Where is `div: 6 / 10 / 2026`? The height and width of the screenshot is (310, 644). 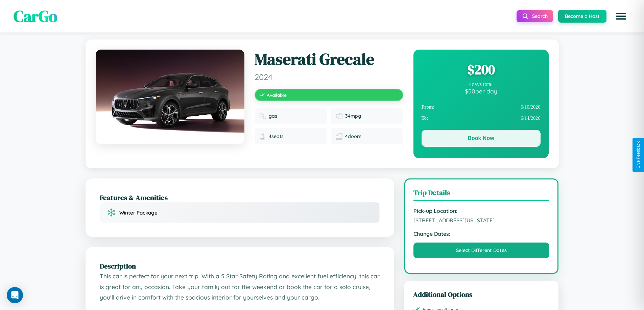
div: 6 / 10 / 2026 is located at coordinates (481, 107).